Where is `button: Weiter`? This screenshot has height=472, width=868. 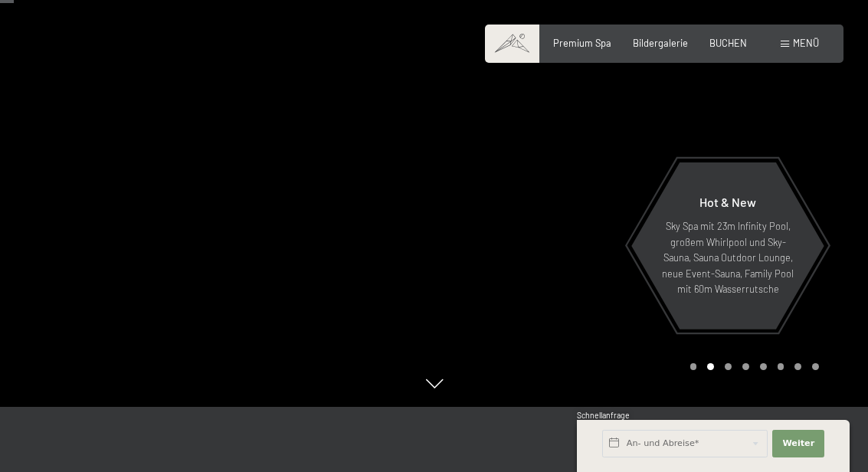
button: Weiter is located at coordinates (799, 443).